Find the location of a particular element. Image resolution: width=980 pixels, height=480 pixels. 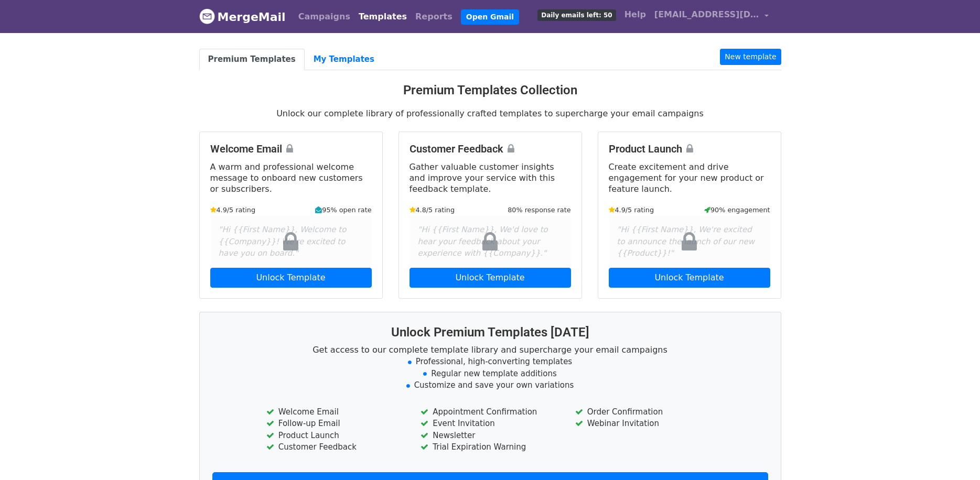

h4: Welcome Email is located at coordinates (291, 149).